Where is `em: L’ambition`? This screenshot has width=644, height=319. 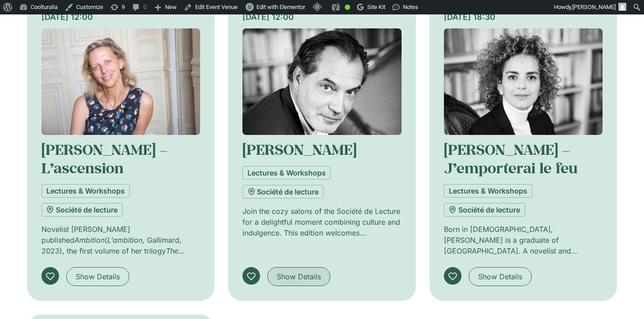 em: L’ambition is located at coordinates (125, 239).